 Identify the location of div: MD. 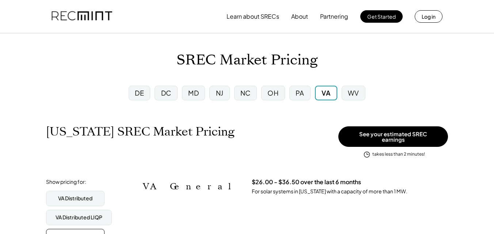
(193, 93).